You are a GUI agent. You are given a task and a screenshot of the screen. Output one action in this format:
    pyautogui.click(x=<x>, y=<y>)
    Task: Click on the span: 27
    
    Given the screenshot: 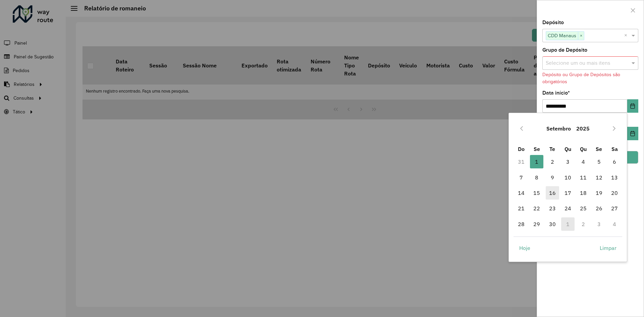 What is the action you would take?
    pyautogui.click(x=615, y=208)
    